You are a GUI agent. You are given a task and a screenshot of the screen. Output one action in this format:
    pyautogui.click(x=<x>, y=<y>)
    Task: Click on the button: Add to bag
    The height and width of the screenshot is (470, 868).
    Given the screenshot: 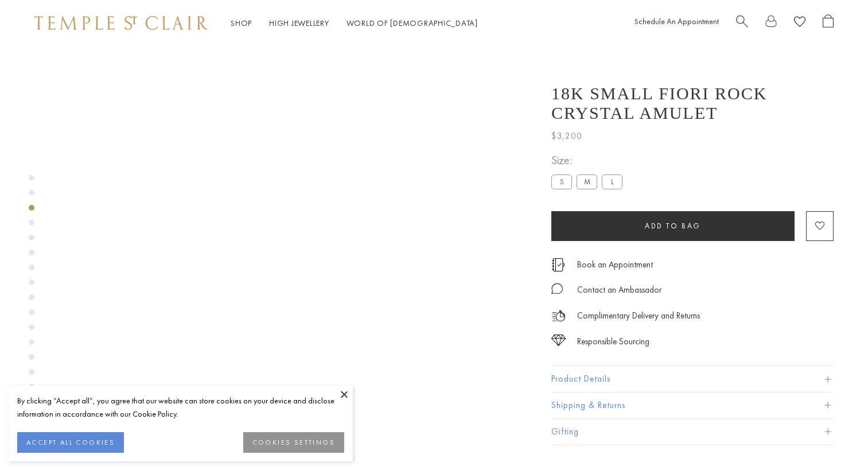 What is the action you would take?
    pyautogui.click(x=673, y=226)
    